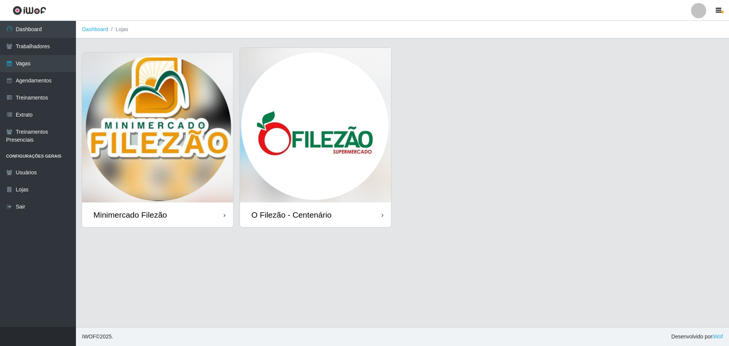  I want to click on span: IWOF, so click(89, 336).